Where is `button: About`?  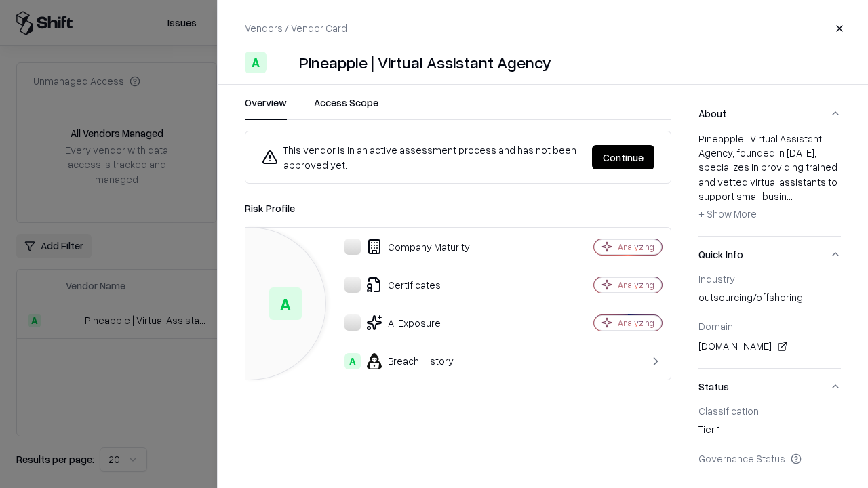
button: About is located at coordinates (770, 113).